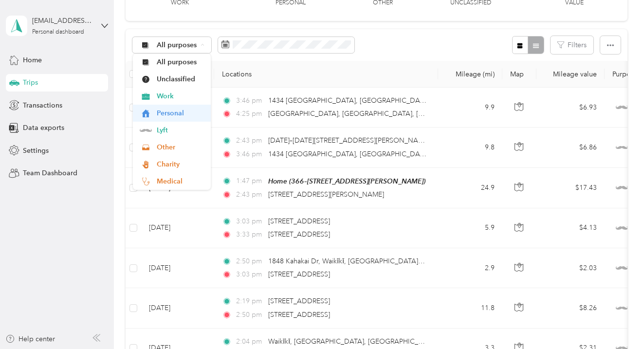 The height and width of the screenshot is (349, 644). I want to click on span: Home, so click(32, 60).